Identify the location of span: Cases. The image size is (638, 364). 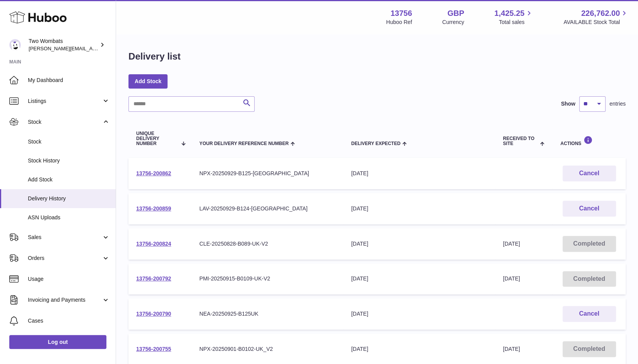
(69, 321).